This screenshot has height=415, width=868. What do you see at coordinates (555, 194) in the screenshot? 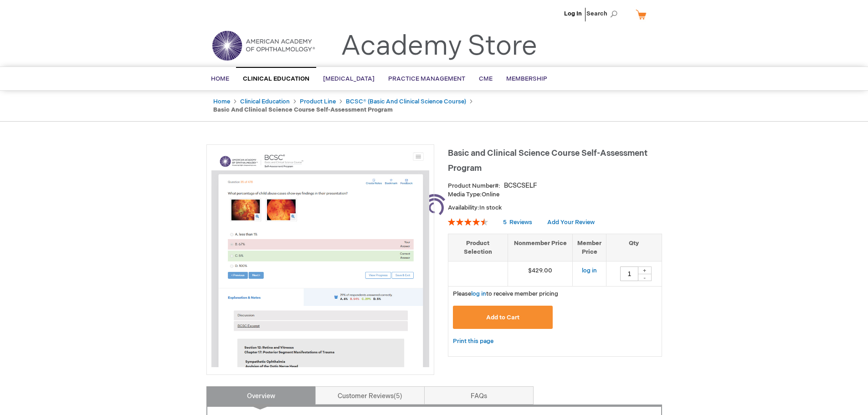
I see `p: Online` at bounding box center [555, 194].